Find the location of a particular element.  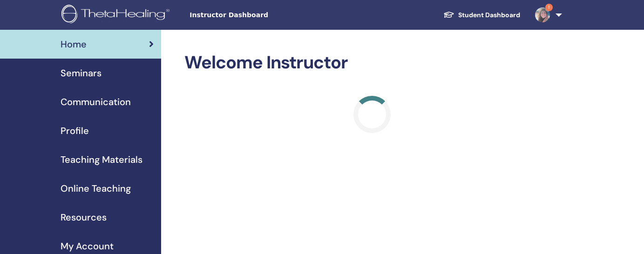

span: My Account is located at coordinates (87, 246).